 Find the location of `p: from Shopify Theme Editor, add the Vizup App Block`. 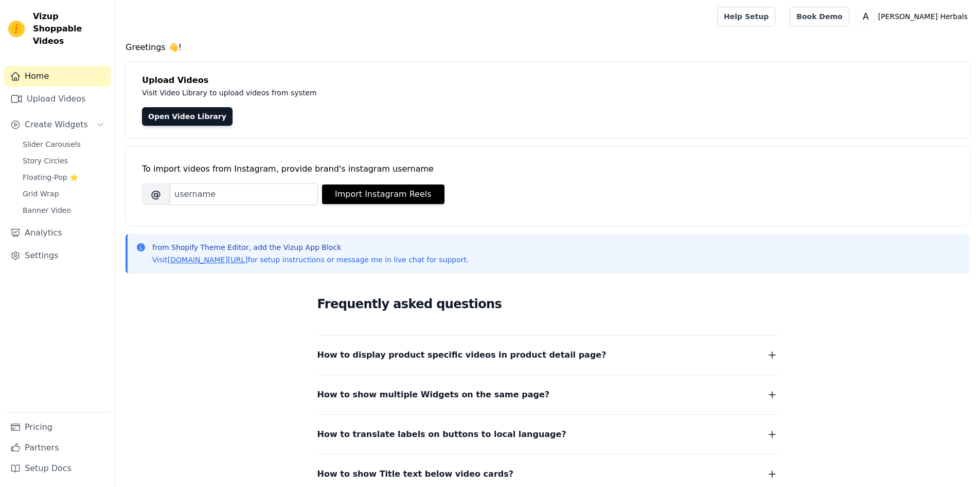

p: from Shopify Theme Editor, add the Vizup App Block is located at coordinates (311, 247).